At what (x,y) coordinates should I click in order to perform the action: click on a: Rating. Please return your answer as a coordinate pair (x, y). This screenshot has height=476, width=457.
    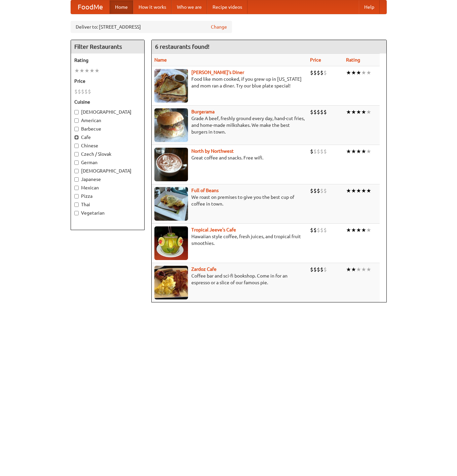
    Looking at the image, I should click on (353, 60).